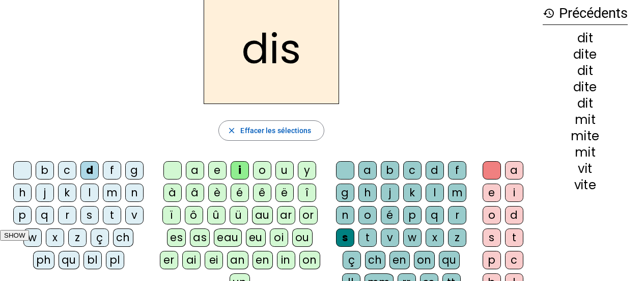  What do you see at coordinates (286, 215) in the screenshot?
I see `div: ar` at bounding box center [286, 215].